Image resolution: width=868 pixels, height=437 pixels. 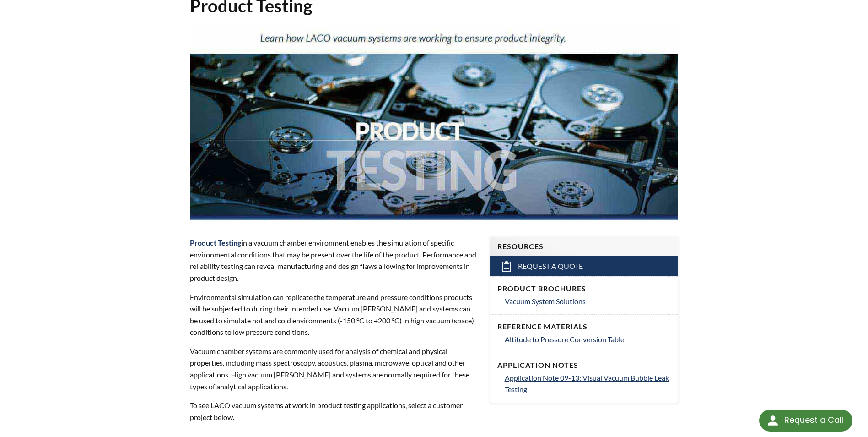 What do you see at coordinates (584, 267) in the screenshot?
I see `a: Request a Quote` at bounding box center [584, 267].